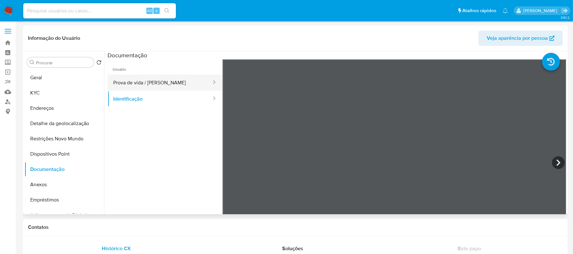 Image resolution: width=573 pixels, height=254 pixels. Describe the element at coordinates (469, 248) in the screenshot. I see `span: Bate-papo` at that location.